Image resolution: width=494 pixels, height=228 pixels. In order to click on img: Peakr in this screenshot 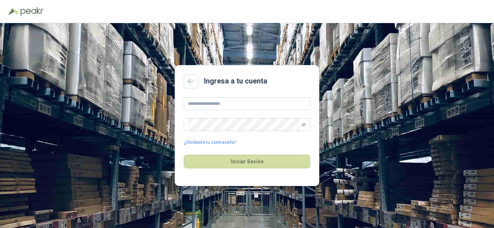, I will do `click(32, 12)`.